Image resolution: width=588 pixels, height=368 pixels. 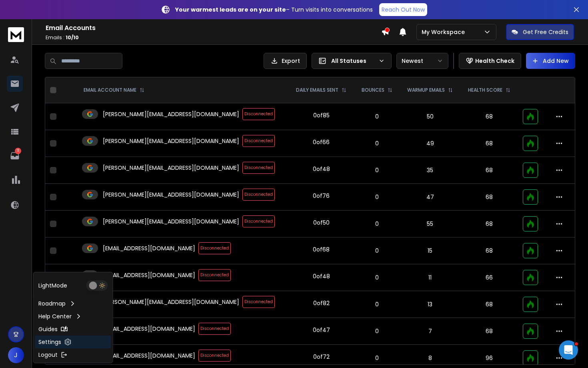 I want to click on p: 11, so click(x=18, y=151).